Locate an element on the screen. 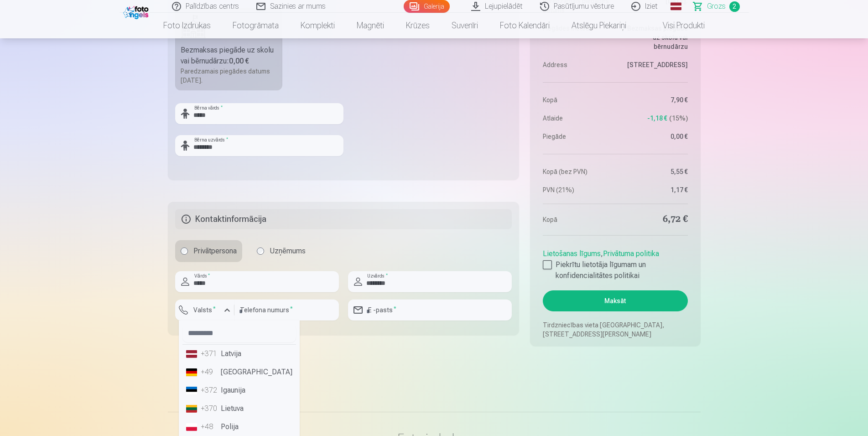 The image size is (868, 436). h5: Kontaktinformācija is located at coordinates (343, 219).